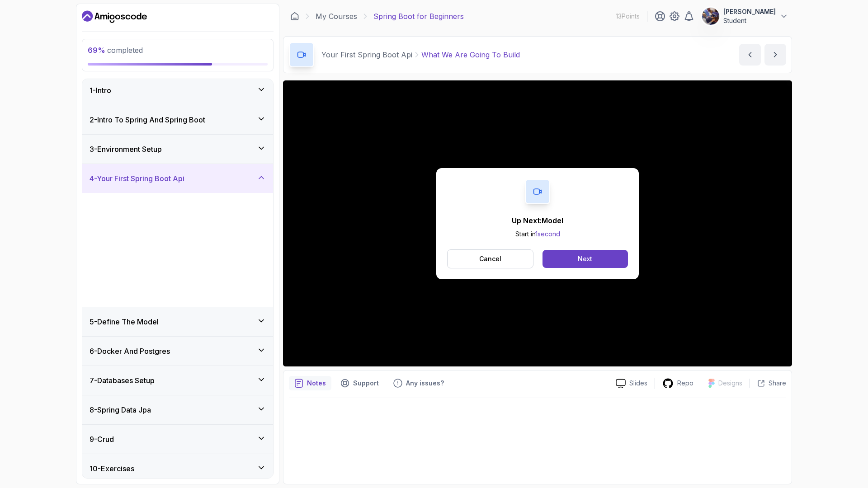 The height and width of the screenshot is (488, 868). Describe the element at coordinates (425, 384) in the screenshot. I see `p: Any issues?` at that location.